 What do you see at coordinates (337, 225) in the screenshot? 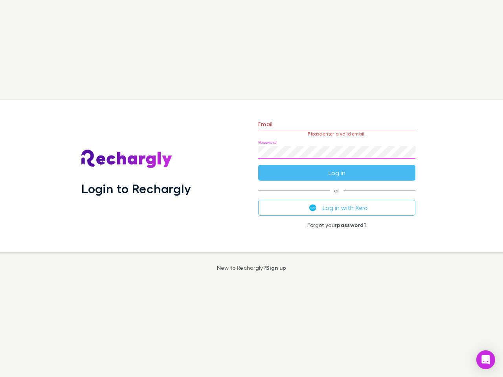
I see `p: Forgot your ?` at bounding box center [337, 225].